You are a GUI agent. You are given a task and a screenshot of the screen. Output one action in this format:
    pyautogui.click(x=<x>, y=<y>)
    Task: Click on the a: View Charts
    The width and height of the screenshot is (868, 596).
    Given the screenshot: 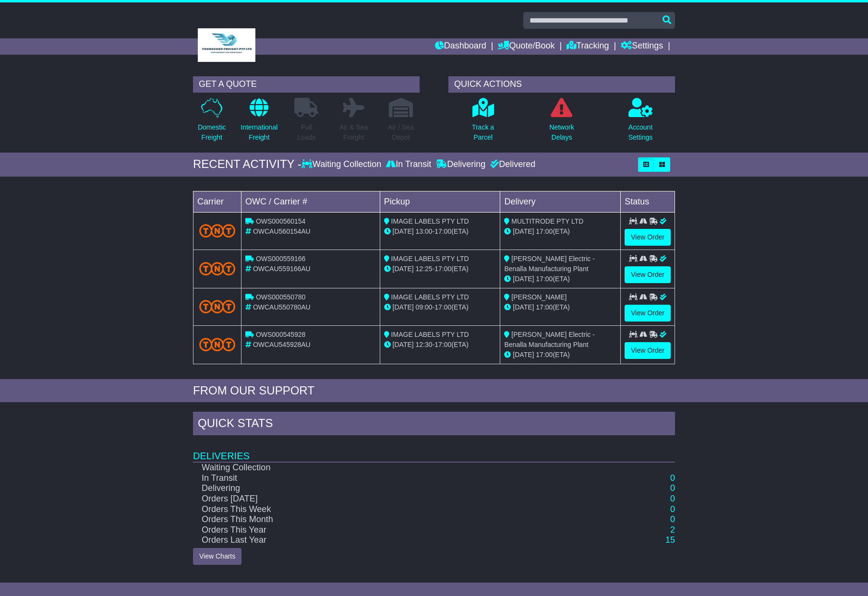 What is the action you would take?
    pyautogui.click(x=217, y=556)
    